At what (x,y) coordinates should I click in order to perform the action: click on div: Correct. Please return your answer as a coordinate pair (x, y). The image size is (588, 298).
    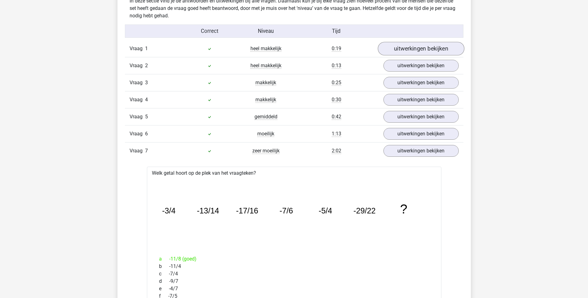
    Looking at the image, I should click on (210, 31).